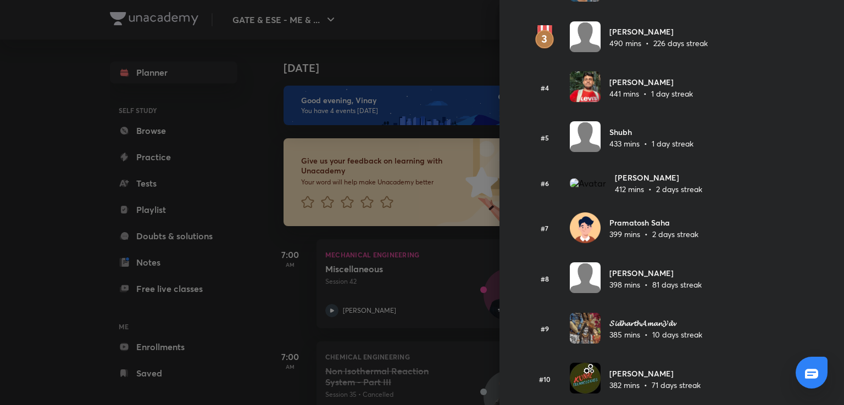  Describe the element at coordinates (651, 93) in the screenshot. I see `p: 441 mins • 1 day streak` at that location.